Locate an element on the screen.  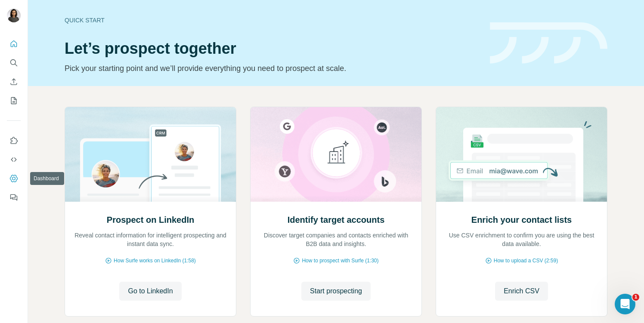
span: 1 is located at coordinates (636, 297).